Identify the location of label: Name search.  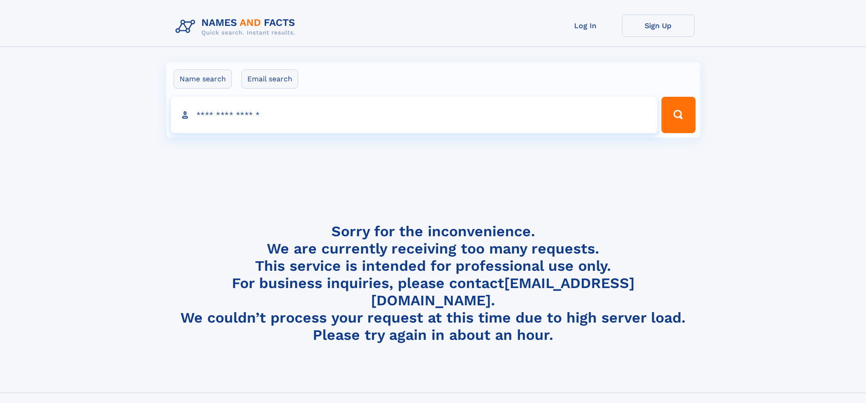
(203, 79).